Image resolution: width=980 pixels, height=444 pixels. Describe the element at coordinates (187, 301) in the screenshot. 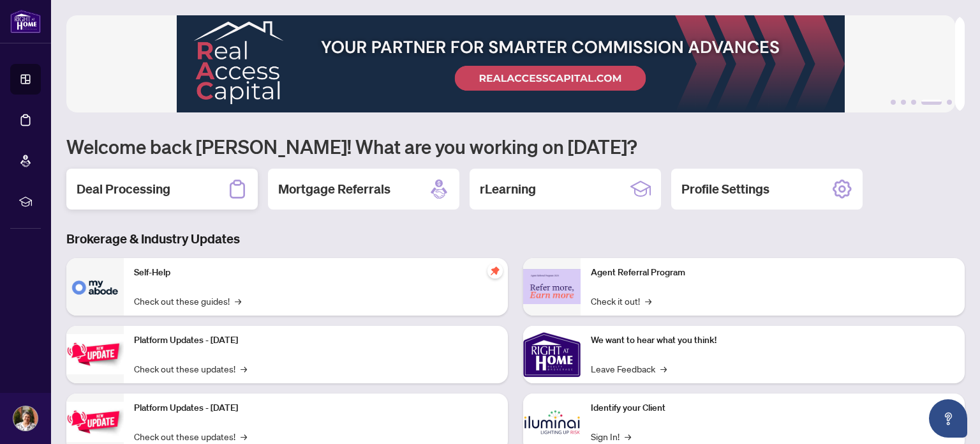

I see `a: Check out these guides!→` at that location.